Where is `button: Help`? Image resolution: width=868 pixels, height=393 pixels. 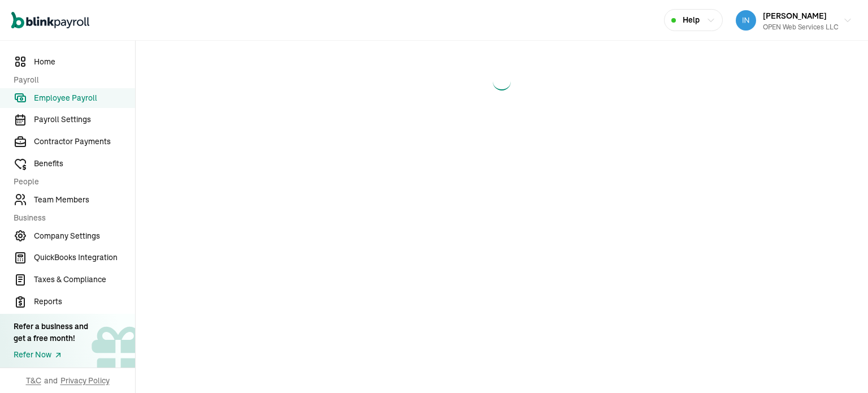 button: Help is located at coordinates (694, 19).